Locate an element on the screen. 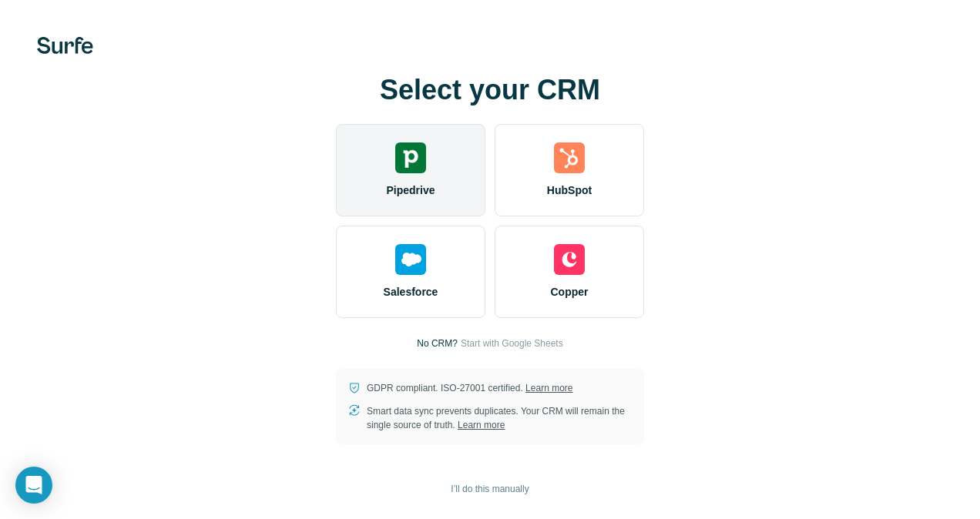 The height and width of the screenshot is (519, 980). img: hubspot's logo is located at coordinates (569, 158).